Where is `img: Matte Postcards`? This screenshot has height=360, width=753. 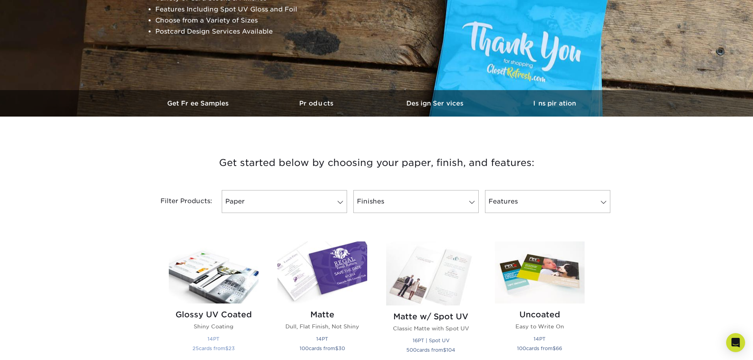
img: Matte Postcards is located at coordinates (322, 272).